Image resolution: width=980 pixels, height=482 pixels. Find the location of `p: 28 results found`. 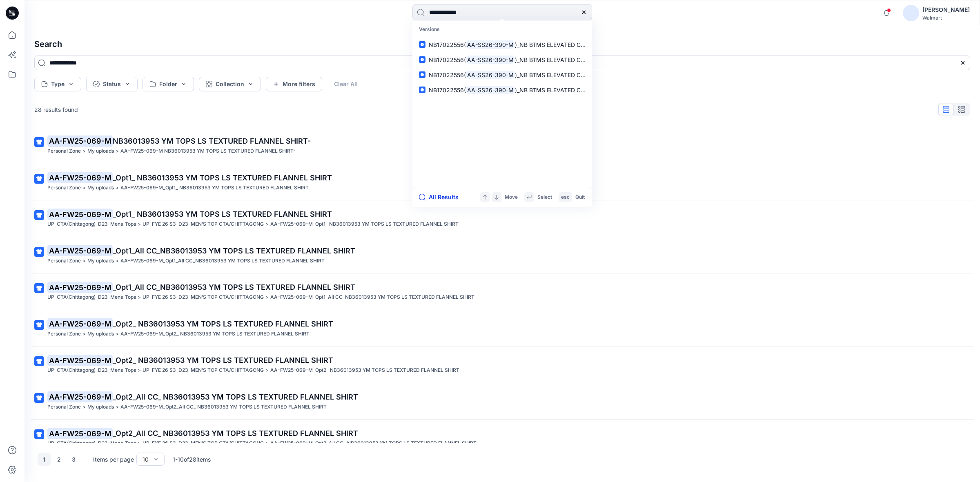

p: 28 results found is located at coordinates (56, 109).